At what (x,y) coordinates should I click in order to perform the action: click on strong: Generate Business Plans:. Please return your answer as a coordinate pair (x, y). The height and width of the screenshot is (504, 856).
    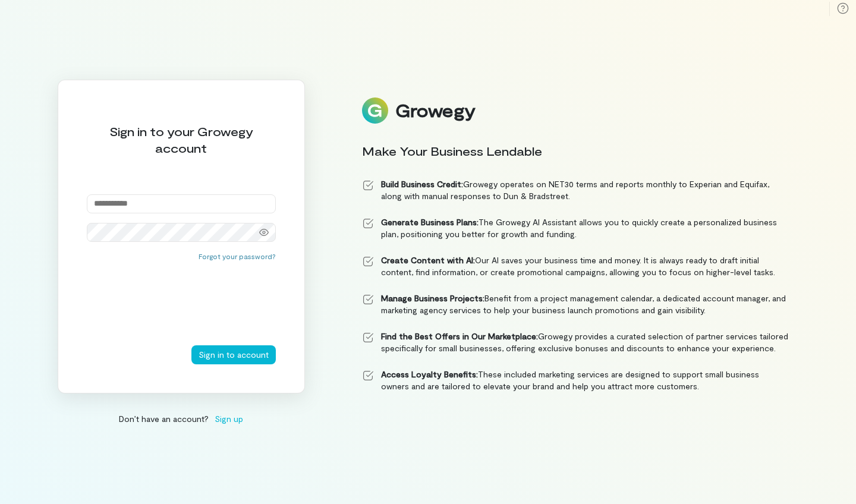
    Looking at the image, I should click on (430, 222).